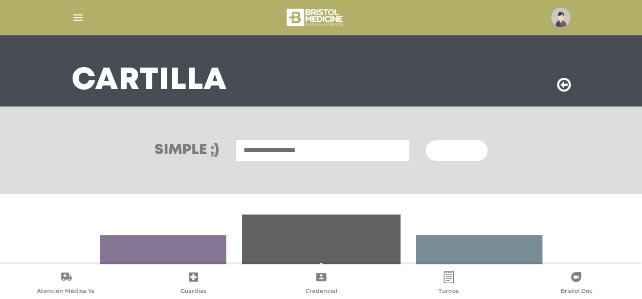 The height and width of the screenshot is (299, 642). I want to click on img: bristol-medicine-blanco.png, so click(315, 17).